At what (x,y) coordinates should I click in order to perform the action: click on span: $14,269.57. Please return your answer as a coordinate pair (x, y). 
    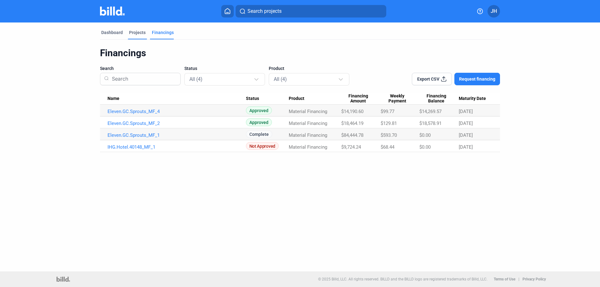
    Looking at the image, I should click on (431, 112).